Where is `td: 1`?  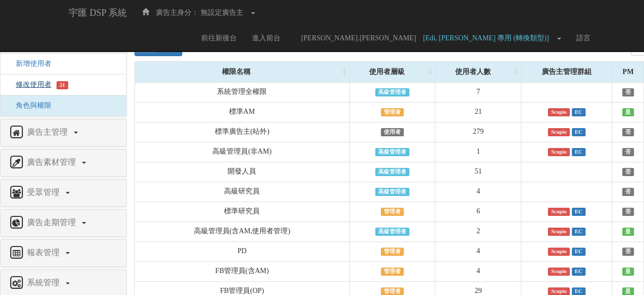
td: 1 is located at coordinates (479, 152).